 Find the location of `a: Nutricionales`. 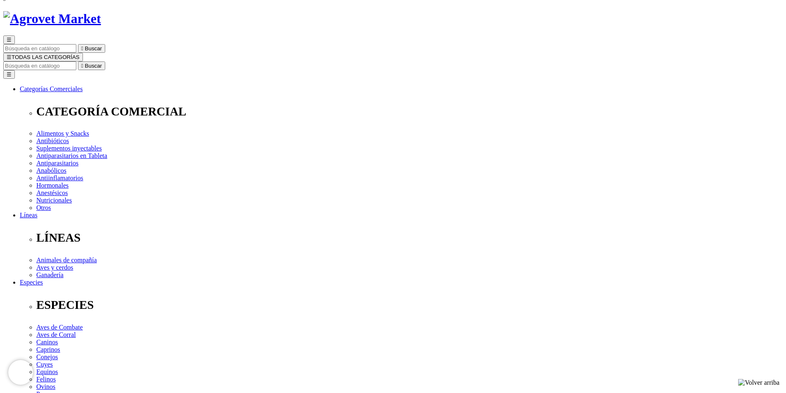

a: Nutricionales is located at coordinates (54, 200).